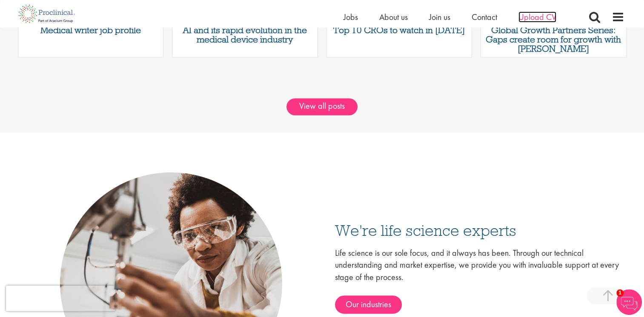 This screenshot has height=317, width=644. I want to click on span: 1, so click(620, 293).